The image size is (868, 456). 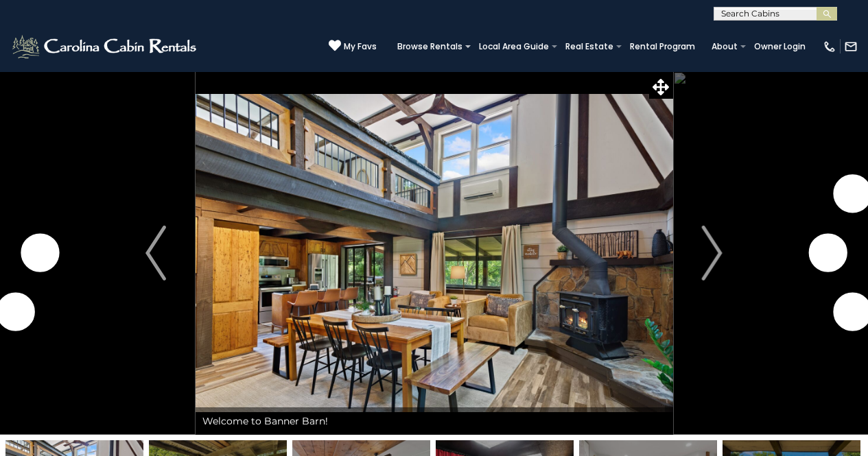 I want to click on span: My Favs, so click(x=361, y=47).